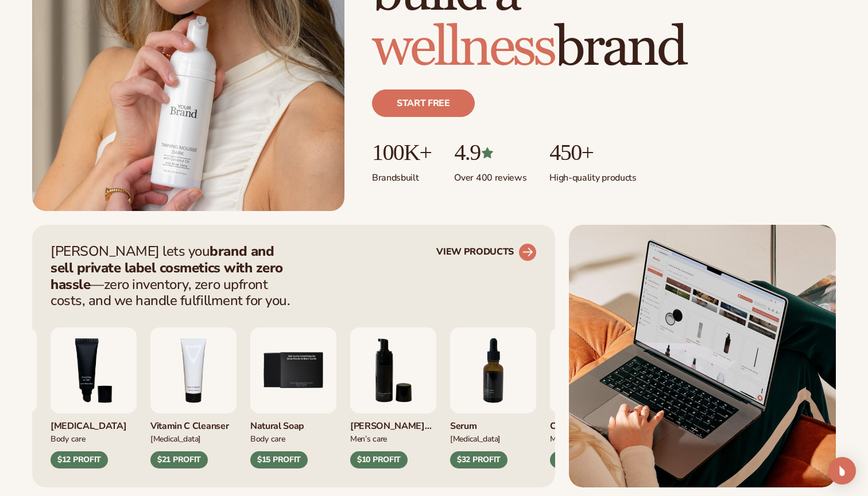 Image resolution: width=868 pixels, height=496 pixels. What do you see at coordinates (579, 460) in the screenshot?
I see `div: $14 PROFIT` at bounding box center [579, 460].